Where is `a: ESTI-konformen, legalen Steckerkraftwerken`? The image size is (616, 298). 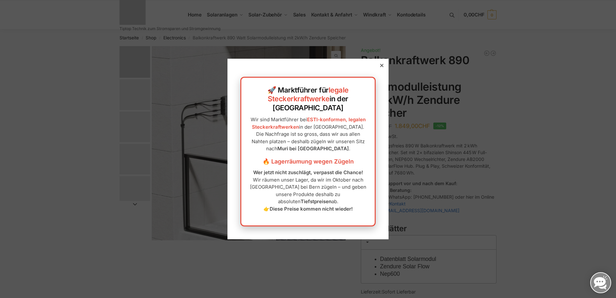 a: ESTI-konformen, legalen Steckerkraftwerken is located at coordinates (309, 123).